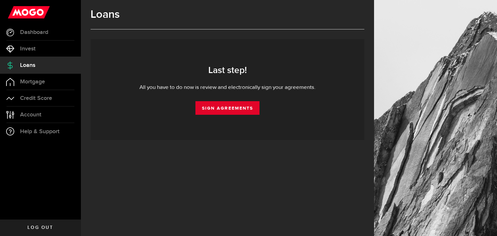 Image resolution: width=497 pixels, height=236 pixels. Describe the element at coordinates (34, 32) in the screenshot. I see `span: Dashboard` at that location.